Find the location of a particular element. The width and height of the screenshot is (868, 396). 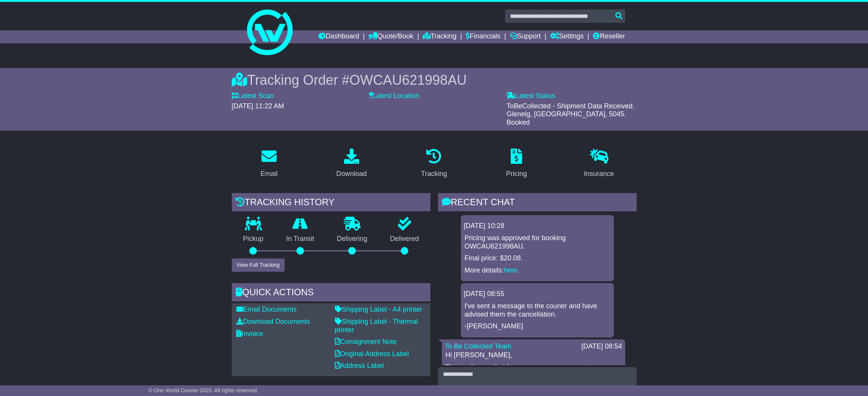

label: Latest Location is located at coordinates (394, 96).